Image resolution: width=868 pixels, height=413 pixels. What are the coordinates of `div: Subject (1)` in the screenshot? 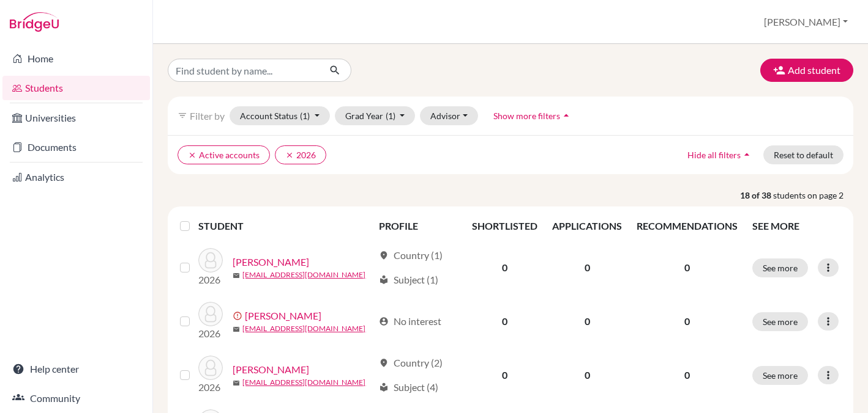 It's located at (408, 280).